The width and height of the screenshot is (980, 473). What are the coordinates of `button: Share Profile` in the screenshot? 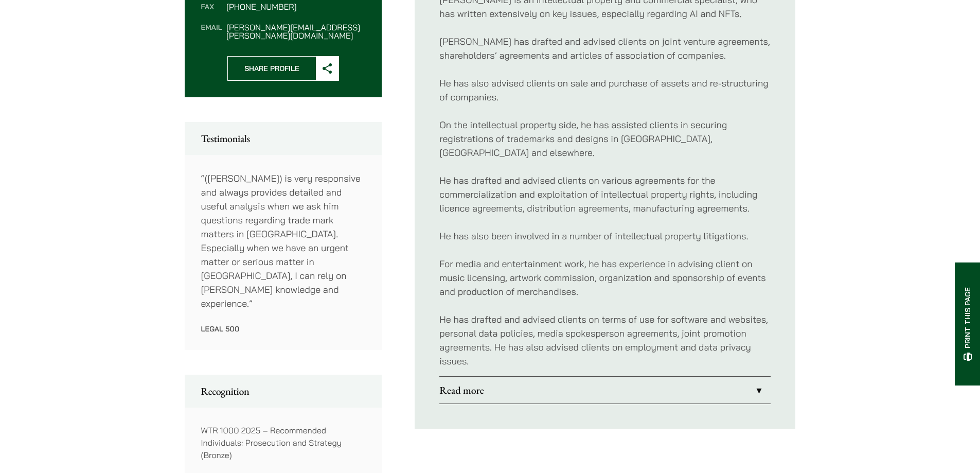 It's located at (283, 68).